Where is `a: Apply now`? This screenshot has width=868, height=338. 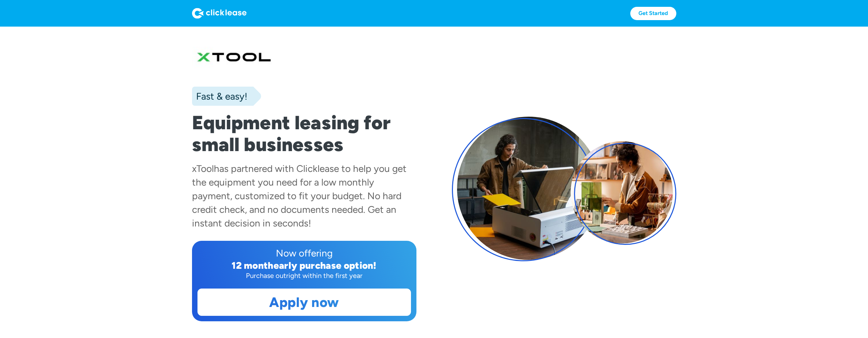 a: Apply now is located at coordinates (304, 303).